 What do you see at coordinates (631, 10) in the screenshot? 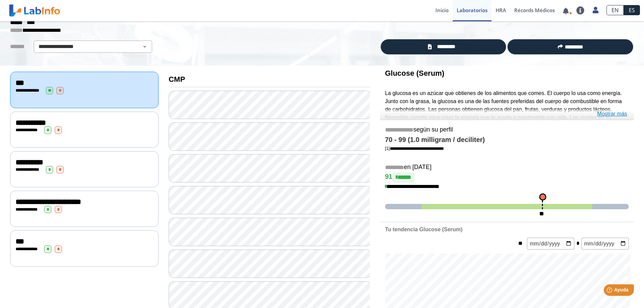
I see `a: ES` at bounding box center [631, 10].